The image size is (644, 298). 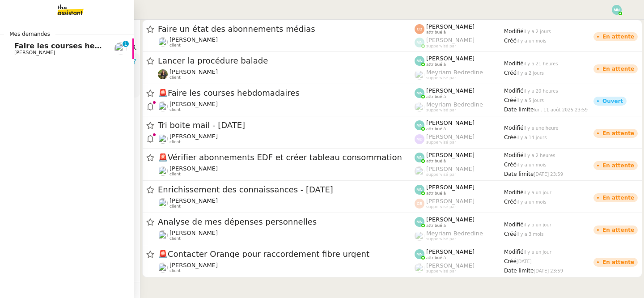 What do you see at coordinates (532, 202) in the screenshot?
I see `span: il y a un mois` at bounding box center [532, 202].